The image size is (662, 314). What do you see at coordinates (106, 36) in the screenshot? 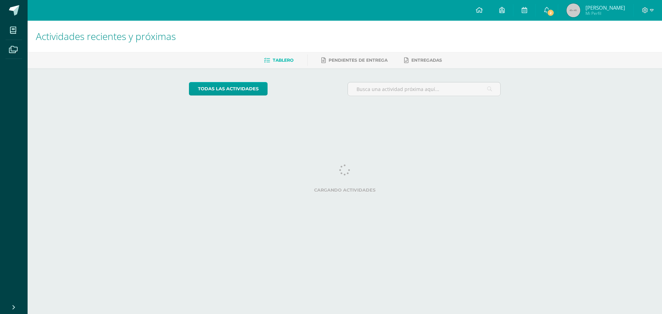
I see `span: Actividades recientes y próximas` at bounding box center [106, 36].